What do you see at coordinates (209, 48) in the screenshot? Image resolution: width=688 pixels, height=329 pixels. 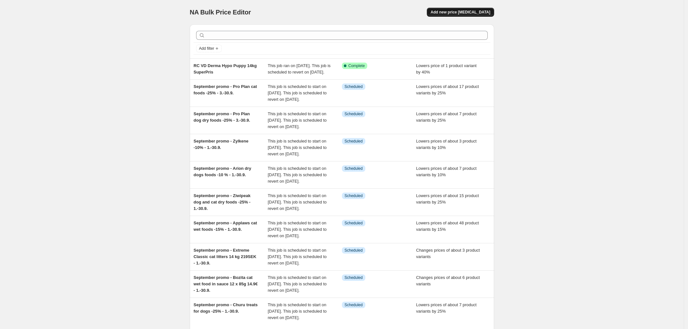 I see `button: Add filter` at bounding box center [209, 48].